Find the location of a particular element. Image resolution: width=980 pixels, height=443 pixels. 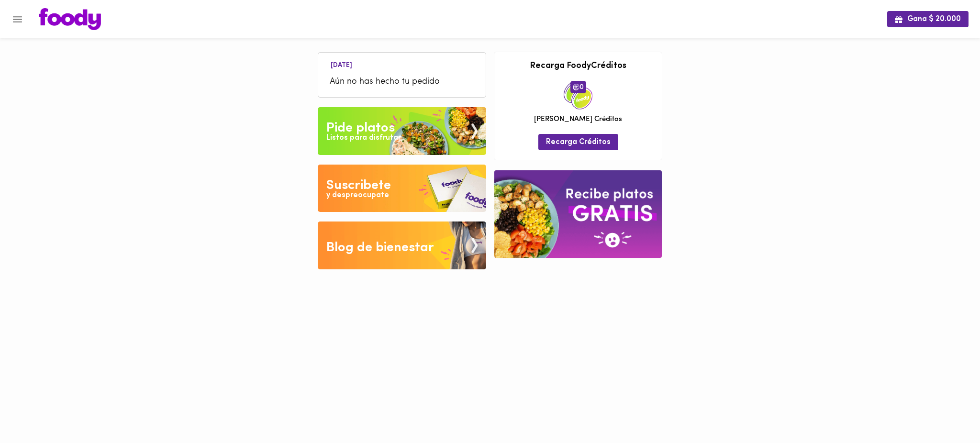

img: logo.png is located at coordinates (70, 19).